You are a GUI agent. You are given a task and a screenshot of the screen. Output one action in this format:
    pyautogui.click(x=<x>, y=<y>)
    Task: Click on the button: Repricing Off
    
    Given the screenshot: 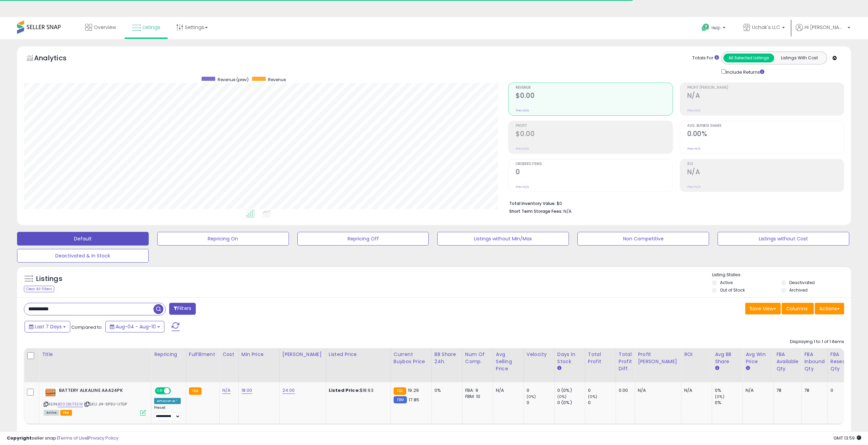 What is the action you would take?
    pyautogui.click(x=363, y=239)
    